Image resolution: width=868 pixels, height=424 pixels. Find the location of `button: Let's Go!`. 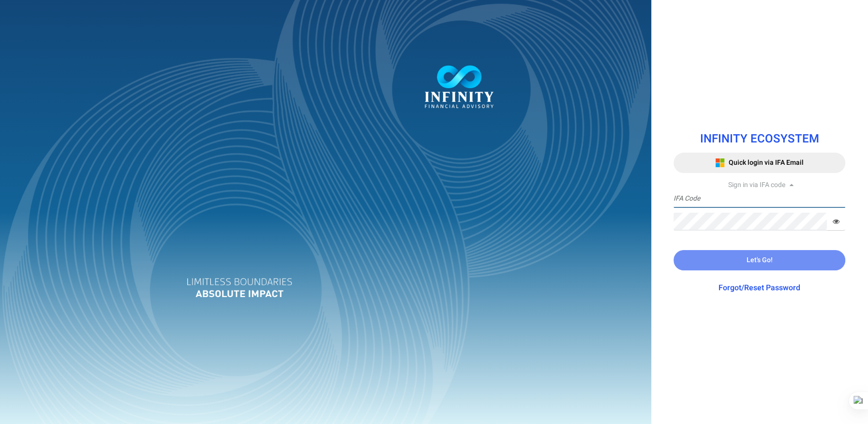

button: Let's Go! is located at coordinates (759, 260).